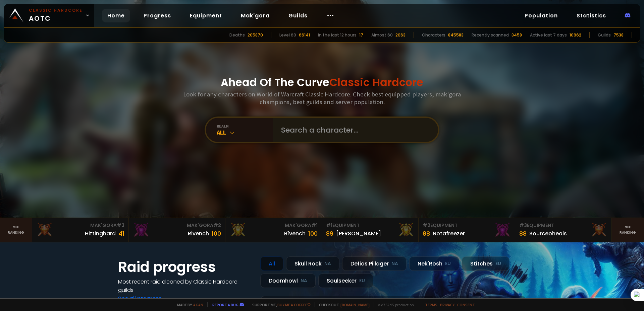 Image resolution: width=644 pixels, height=311 pixels. I want to click on a: Mak'gora, so click(256, 15).